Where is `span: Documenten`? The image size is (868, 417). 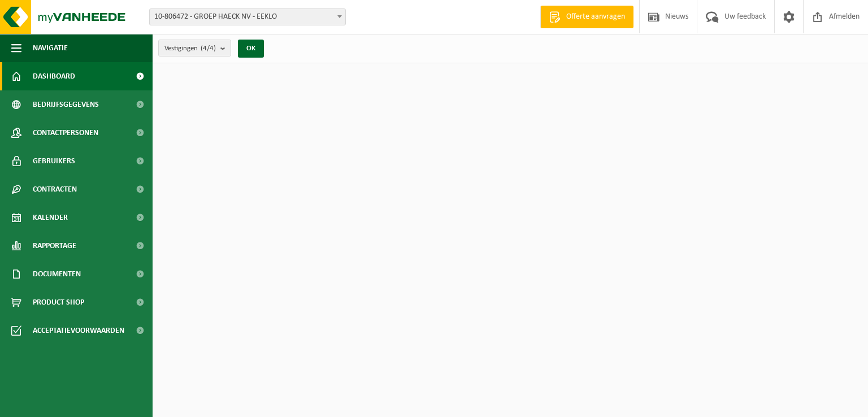
span: Documenten is located at coordinates (56, 274).